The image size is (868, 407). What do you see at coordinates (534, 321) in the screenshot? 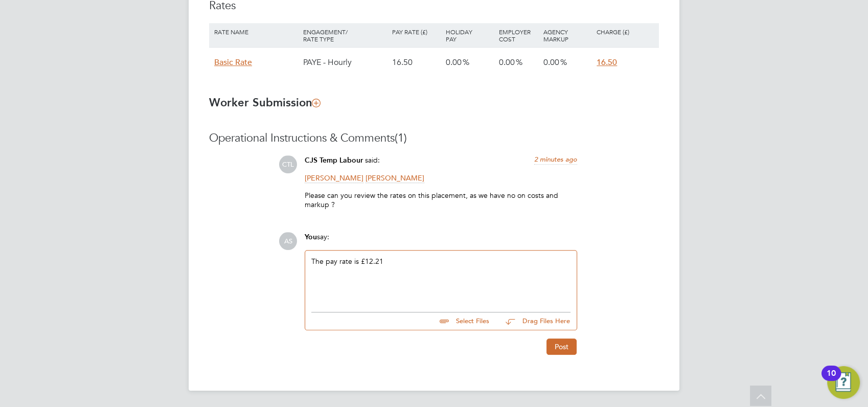
I see `button: Drag Files Here` at bounding box center [534, 321].